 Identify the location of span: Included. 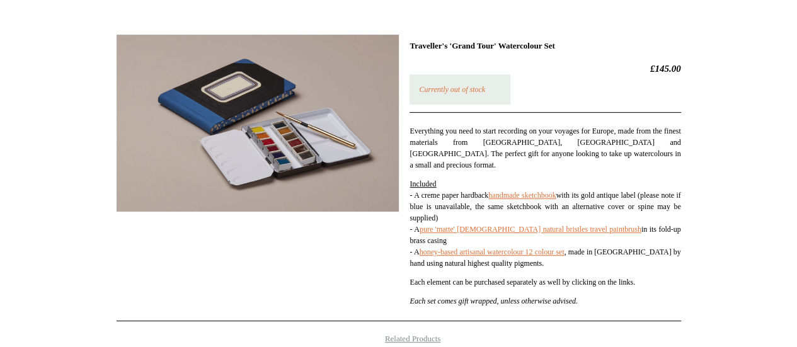
(423, 184).